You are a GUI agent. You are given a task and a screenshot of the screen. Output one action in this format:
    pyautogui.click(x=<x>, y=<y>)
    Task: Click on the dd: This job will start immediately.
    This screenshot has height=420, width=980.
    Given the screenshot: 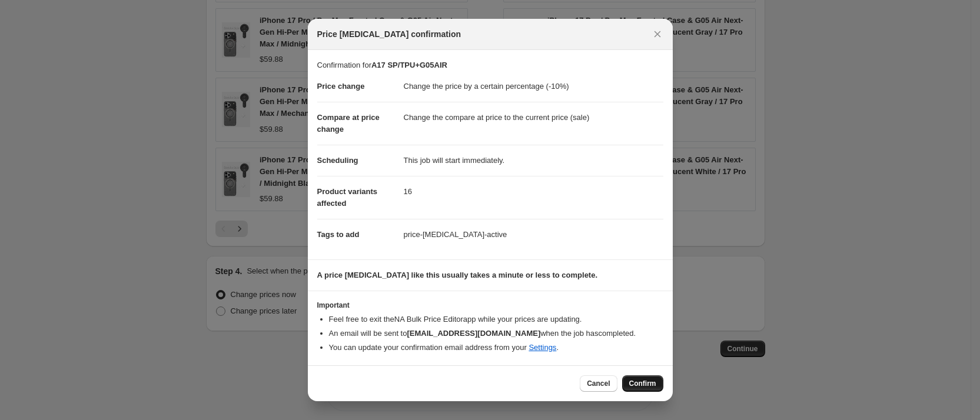 What is the action you would take?
    pyautogui.click(x=533, y=160)
    